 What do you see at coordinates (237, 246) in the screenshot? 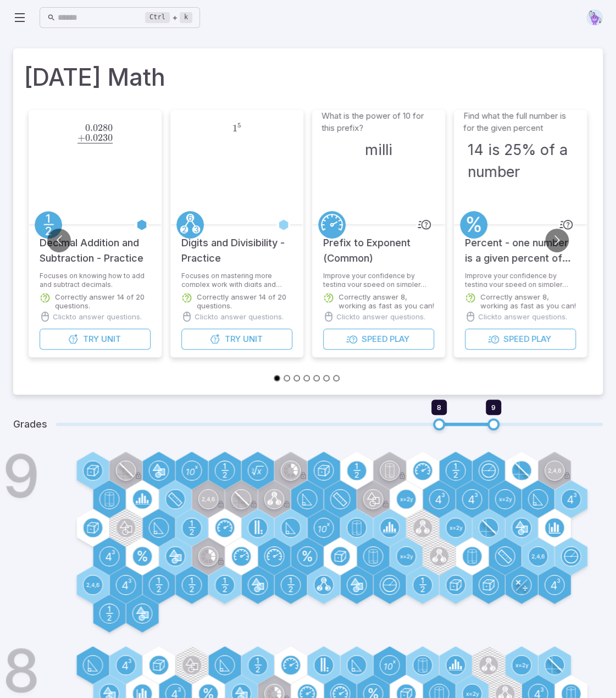
I see `h5: Digits and Divisibility - Practice` at bounding box center [237, 246].